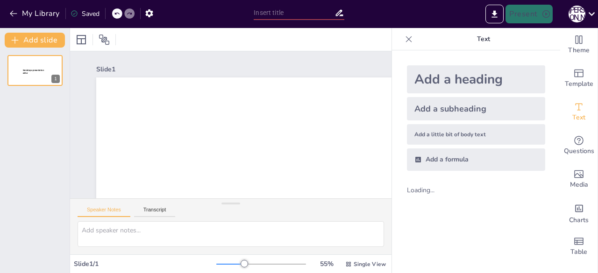 The image size is (598, 273). I want to click on div: Add ready made slides, so click(579, 79).